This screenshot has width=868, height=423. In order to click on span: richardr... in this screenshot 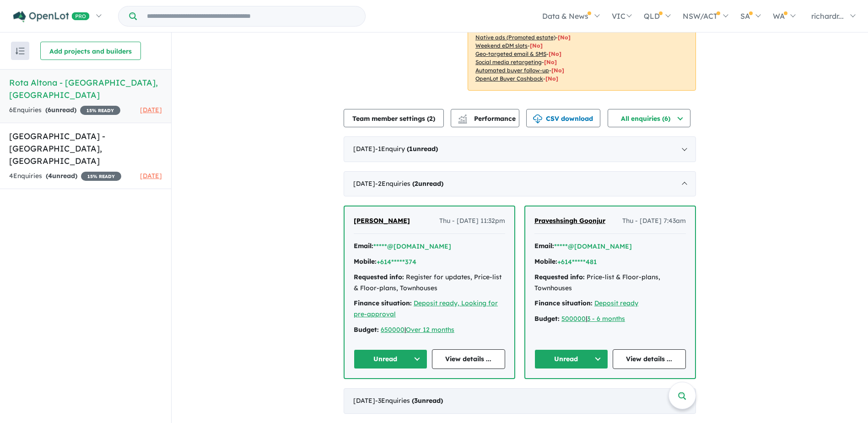, I will do `click(827, 16)`.